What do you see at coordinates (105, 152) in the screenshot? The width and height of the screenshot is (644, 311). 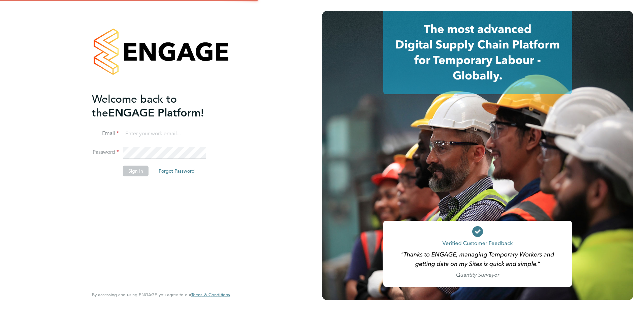 I see `label: Password` at bounding box center [105, 152].